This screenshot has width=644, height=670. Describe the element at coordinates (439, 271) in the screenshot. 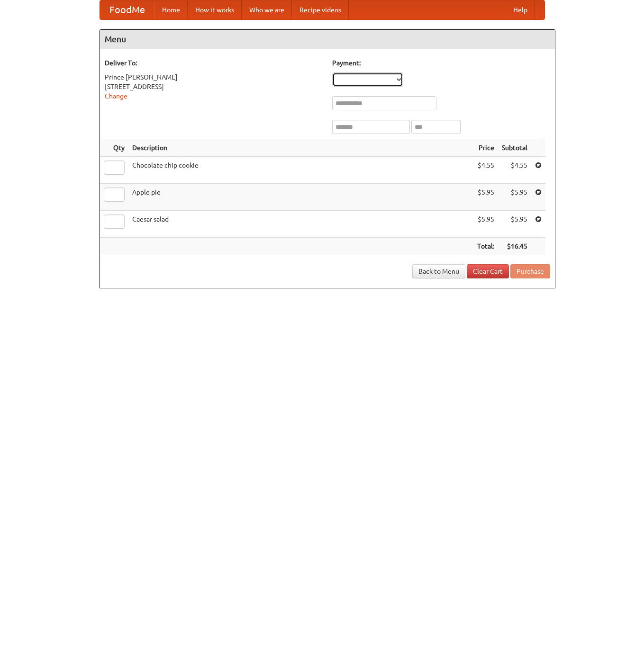

I see `a: Back to Menu` at that location.